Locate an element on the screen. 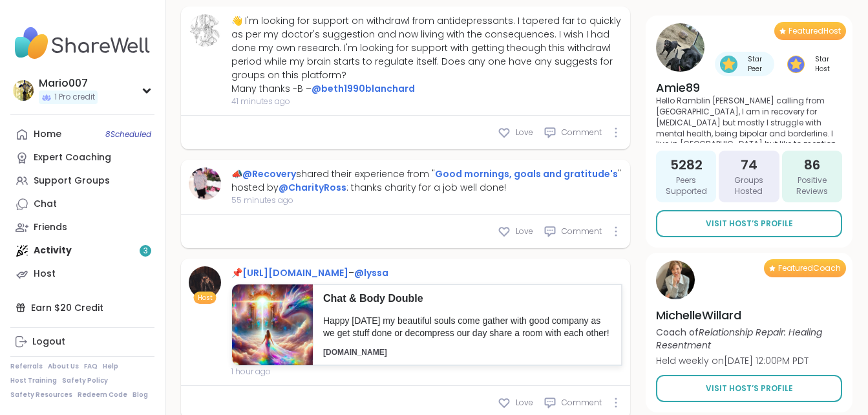 The width and height of the screenshot is (868, 415). div: Mario007 is located at coordinates (67, 83).